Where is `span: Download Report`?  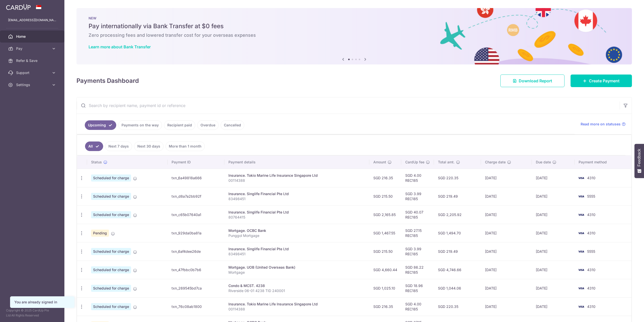 span: Download Report is located at coordinates (535, 81).